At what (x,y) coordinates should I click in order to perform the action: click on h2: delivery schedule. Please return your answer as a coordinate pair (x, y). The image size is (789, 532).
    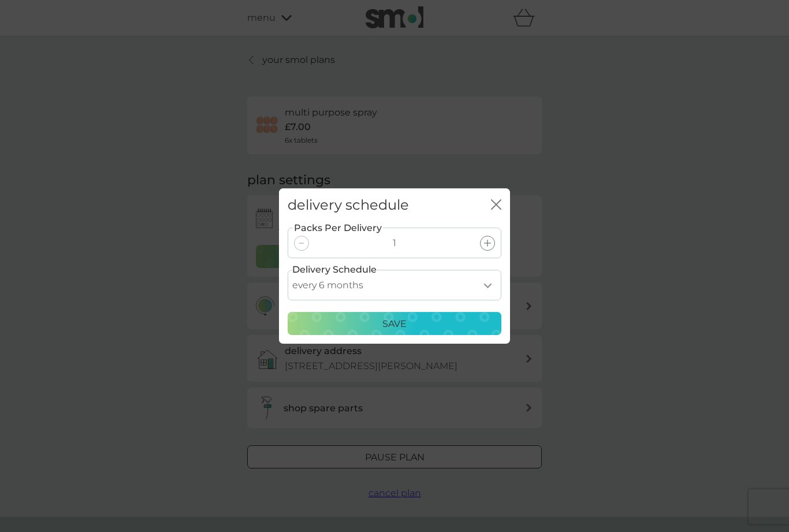
    Looking at the image, I should click on (348, 205).